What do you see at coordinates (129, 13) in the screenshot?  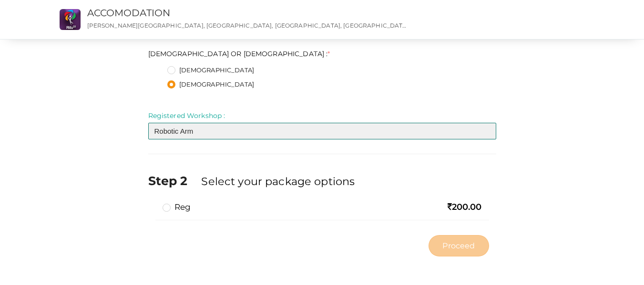 I see `a: ACCOMODATION` at bounding box center [129, 13].